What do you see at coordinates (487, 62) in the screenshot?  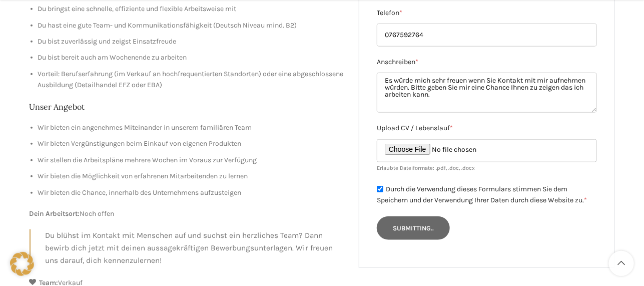 I see `label: Anschreiben` at bounding box center [487, 62].